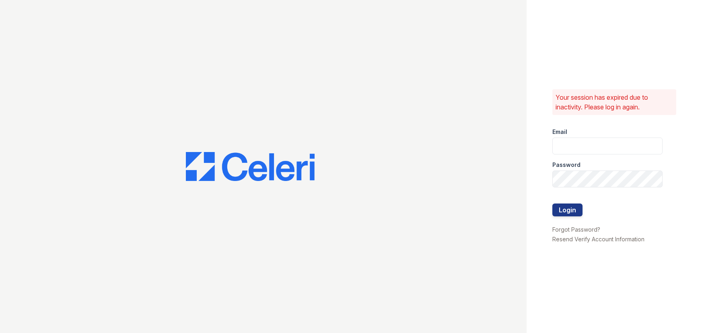 Image resolution: width=702 pixels, height=333 pixels. What do you see at coordinates (250, 167) in the screenshot?
I see `img: CE_Logo_Blue-a8612792a0a2168367f1c8372b55b34899dd931a85d93a1a3d3e32e68fde9ad4.png` at bounding box center [250, 167].